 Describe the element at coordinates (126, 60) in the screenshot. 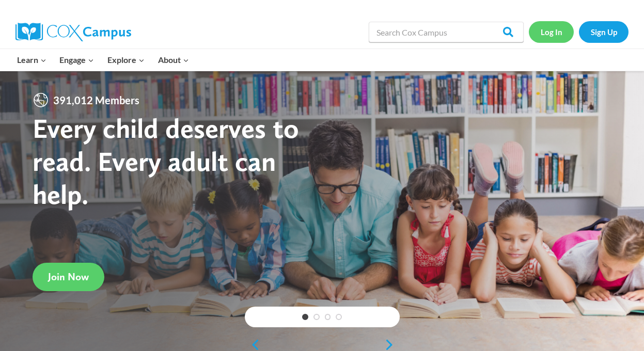

I see `button: Child menu of Explore` at that location.